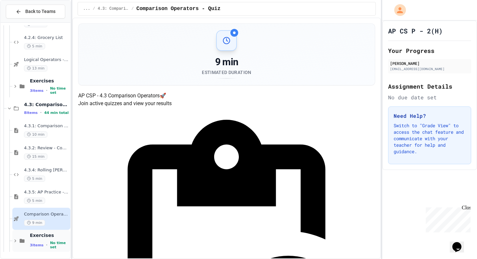 This screenshot has height=259, width=477. What do you see at coordinates (226, 62) in the screenshot?
I see `div: 9 min` at bounding box center [226, 62].